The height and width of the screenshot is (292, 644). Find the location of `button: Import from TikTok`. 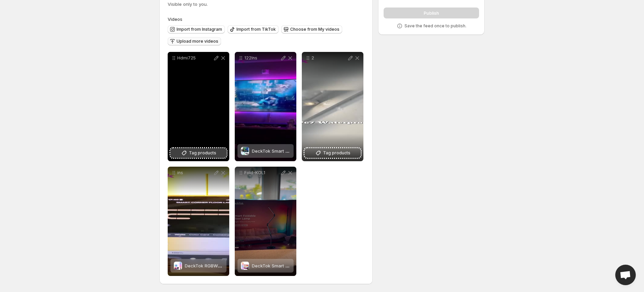

button: Import from TikTok is located at coordinates (253, 29).